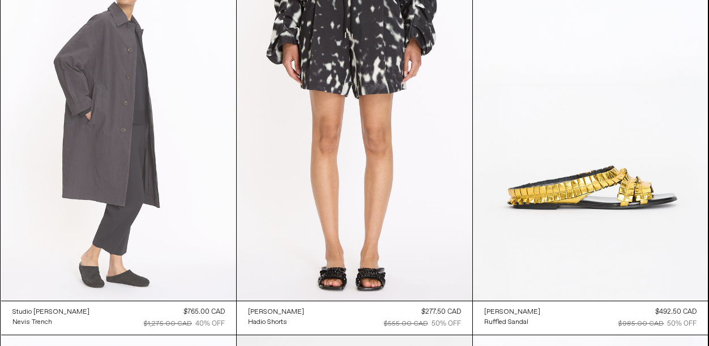  What do you see at coordinates (676, 312) in the screenshot?
I see `div: $492.50 CAD` at bounding box center [676, 312].